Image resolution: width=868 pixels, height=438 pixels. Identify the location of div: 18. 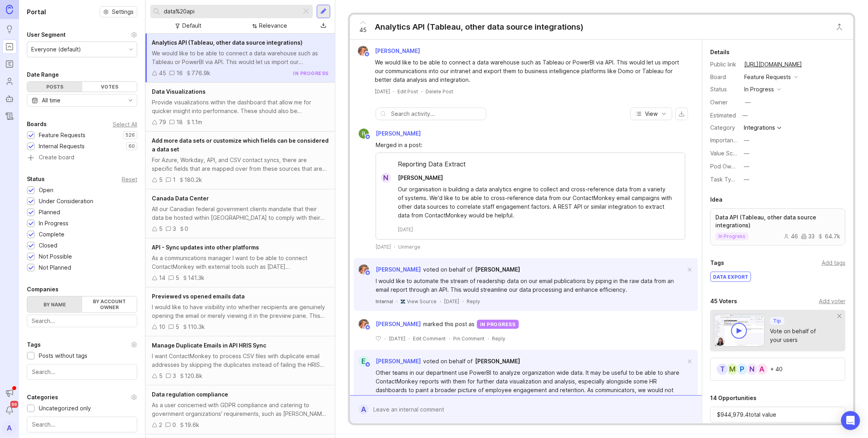
(180, 123).